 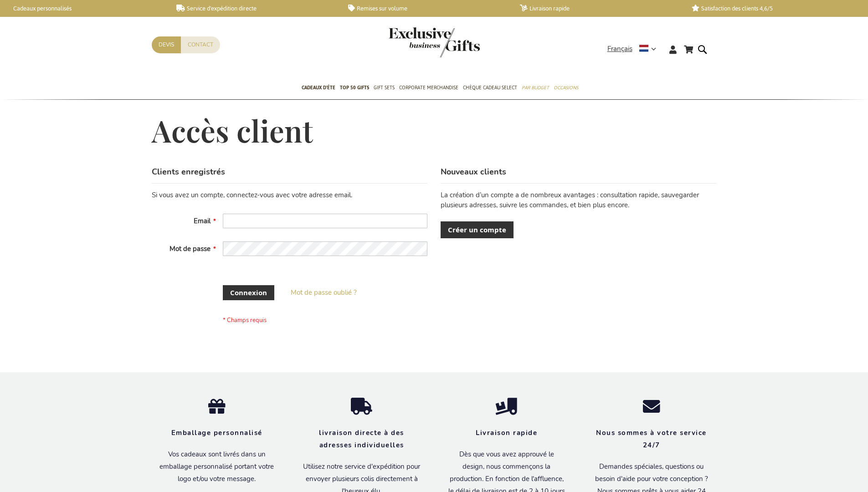 I want to click on strong: Nouveaux clients, so click(x=474, y=172).